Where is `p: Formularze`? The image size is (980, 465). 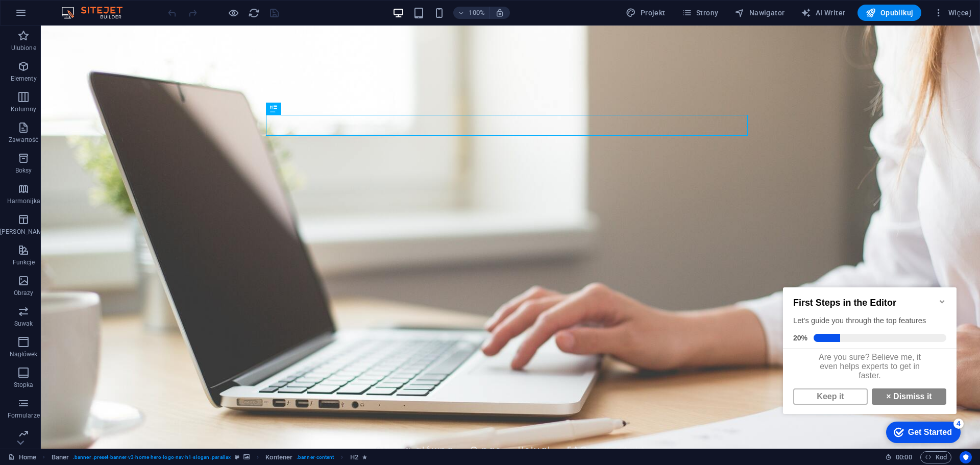 p: Formularze is located at coordinates (24, 415).